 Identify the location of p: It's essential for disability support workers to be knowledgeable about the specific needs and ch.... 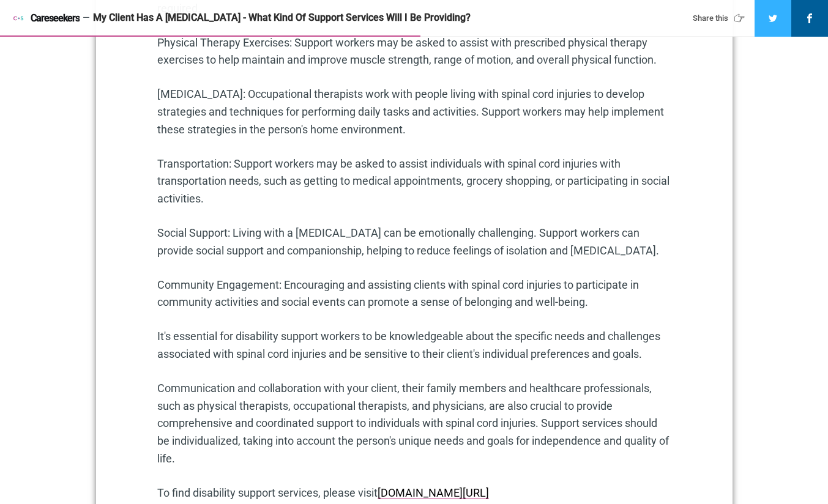
(414, 346).